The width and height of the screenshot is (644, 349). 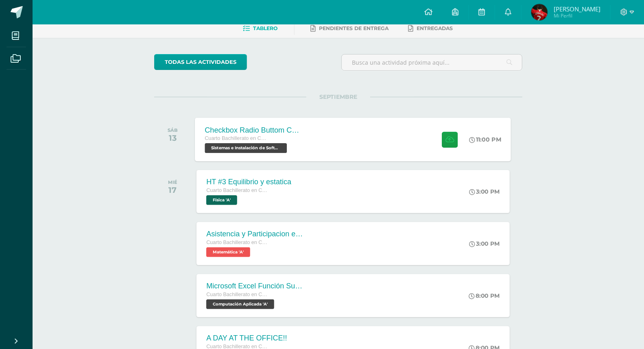 What do you see at coordinates (246, 148) in the screenshot?
I see `span: Sistemas e Instalación de Software 'A'` at bounding box center [246, 148].